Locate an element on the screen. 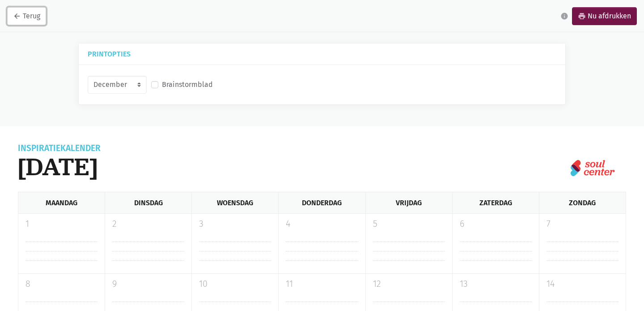 The image size is (644, 311). i: print is located at coordinates (582, 16).